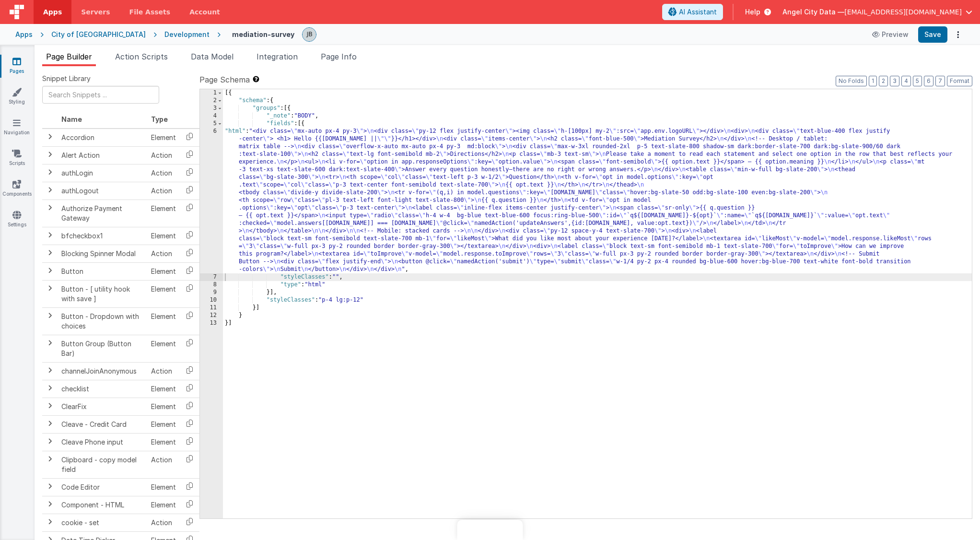  What do you see at coordinates (102, 213) in the screenshot?
I see `td: Authorize Payment Gateway` at bounding box center [102, 213].